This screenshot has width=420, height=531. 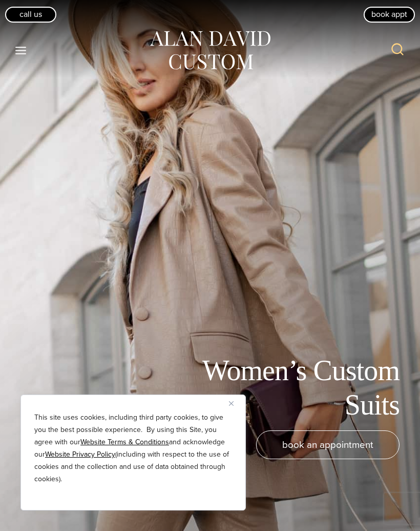 I want to click on a: book an appointment, so click(x=328, y=445).